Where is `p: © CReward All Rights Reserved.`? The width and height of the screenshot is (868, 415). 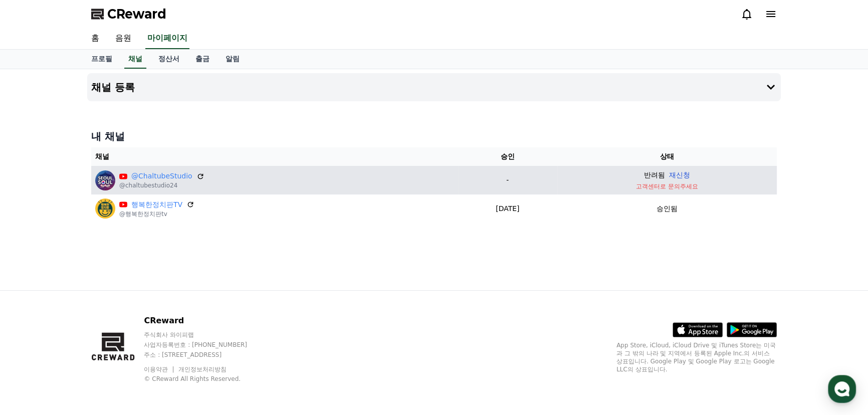
p: © CReward All Rights Reserved. is located at coordinates (205, 379).